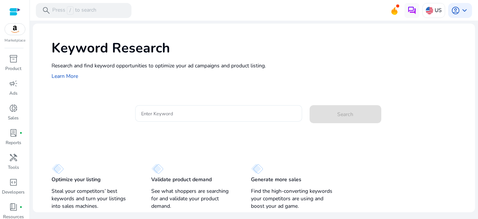 This screenshot has width=478, height=219. What do you see at coordinates (13, 68) in the screenshot?
I see `p: Product` at bounding box center [13, 68].